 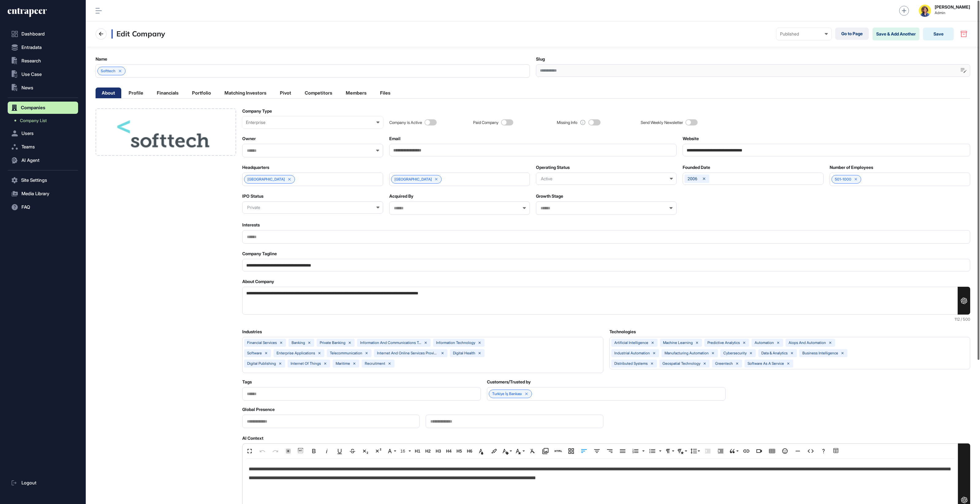 What do you see at coordinates (438, 451) in the screenshot?
I see `span: H3` at bounding box center [438, 451].